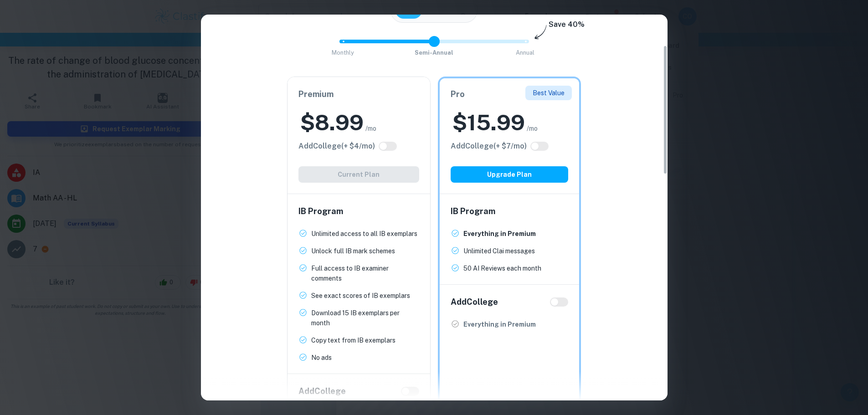 The image size is (868, 415). Describe the element at coordinates (358, 94) in the screenshot. I see `h6: Premium` at that location.